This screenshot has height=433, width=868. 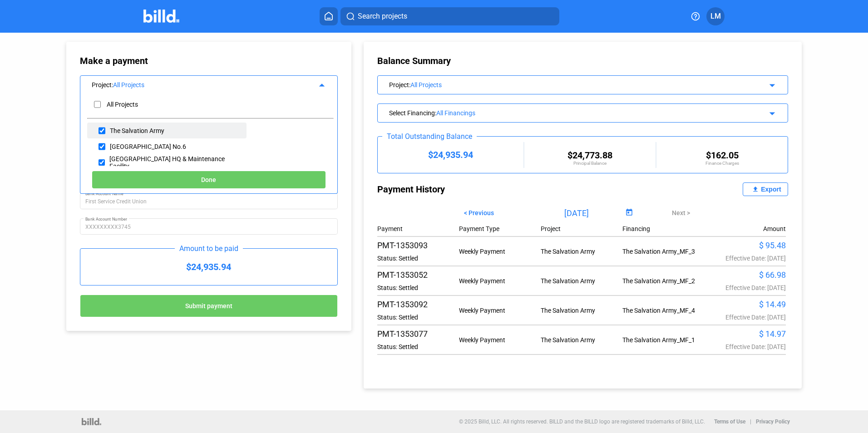 I want to click on div: The Salvation Army_MF_3, so click(x=663, y=251).